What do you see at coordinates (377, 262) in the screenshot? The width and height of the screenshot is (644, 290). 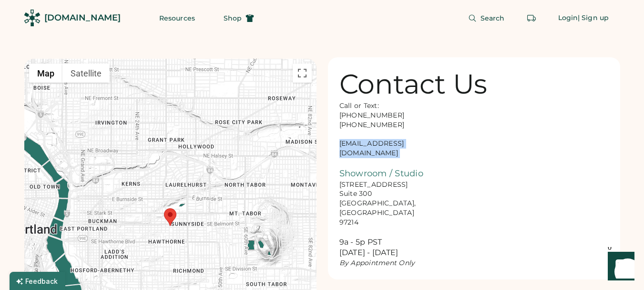 I see `em: By Appointment Only` at bounding box center [377, 262].